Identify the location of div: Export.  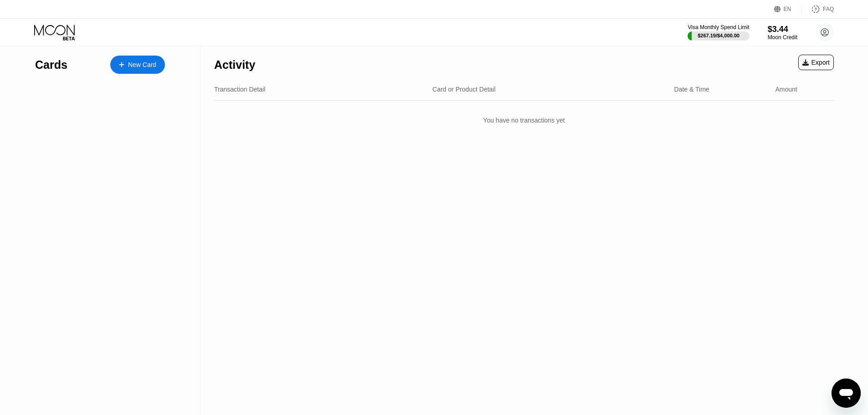
(816, 62).